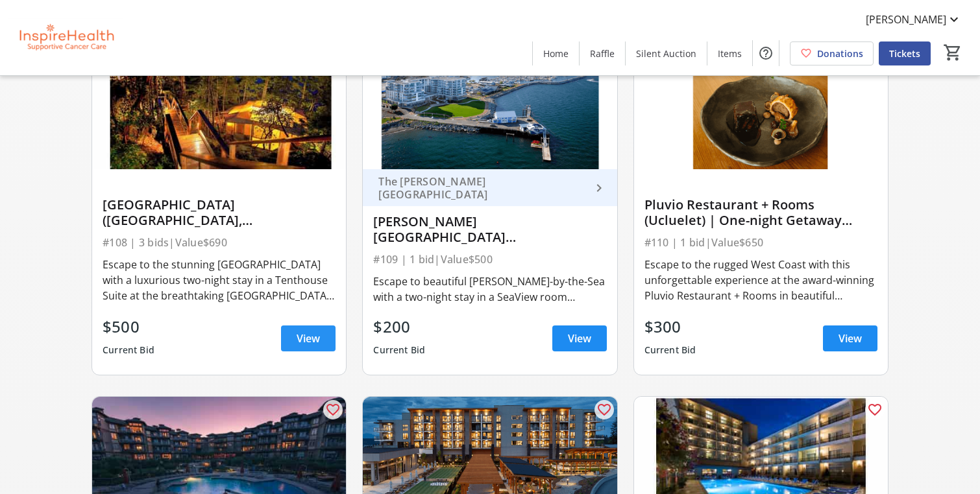 This screenshot has height=494, width=980. I want to click on button: Help, so click(766, 53).